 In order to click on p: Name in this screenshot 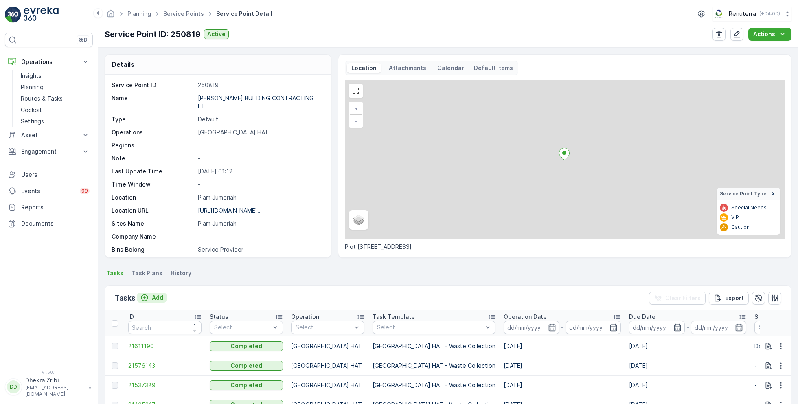, I will do `click(153, 102)`.